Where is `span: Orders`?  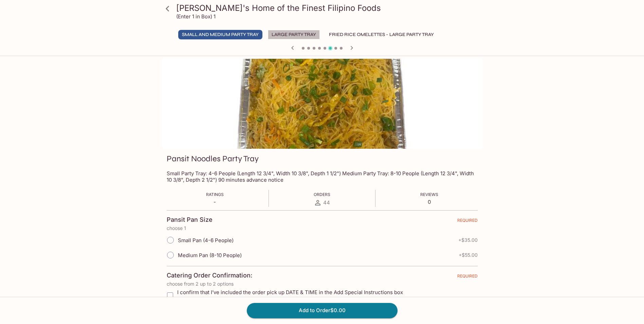
span: Orders is located at coordinates (322, 194).